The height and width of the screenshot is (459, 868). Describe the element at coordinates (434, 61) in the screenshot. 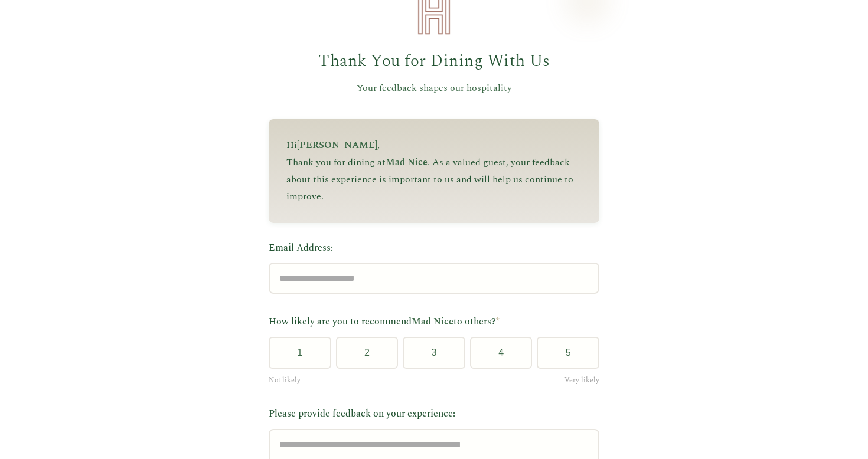

I see `h1: Thank You for Dining With Us` at that location.